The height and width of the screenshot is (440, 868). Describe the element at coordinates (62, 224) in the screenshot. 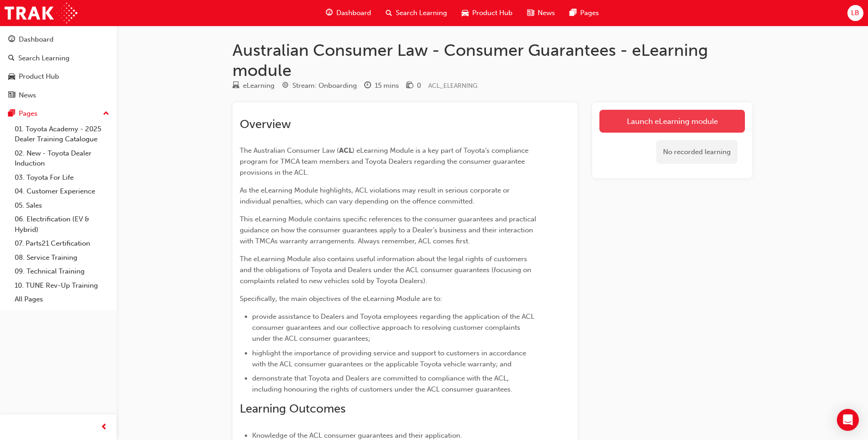

I see `a: 06. Electrification (EV & Hybrid)` at that location.